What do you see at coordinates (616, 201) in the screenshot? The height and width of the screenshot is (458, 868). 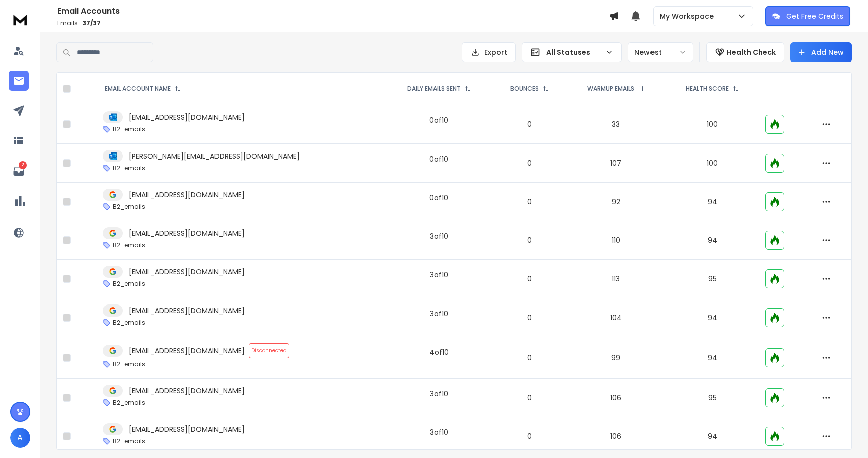 I see `td: 92` at bounding box center [616, 201].